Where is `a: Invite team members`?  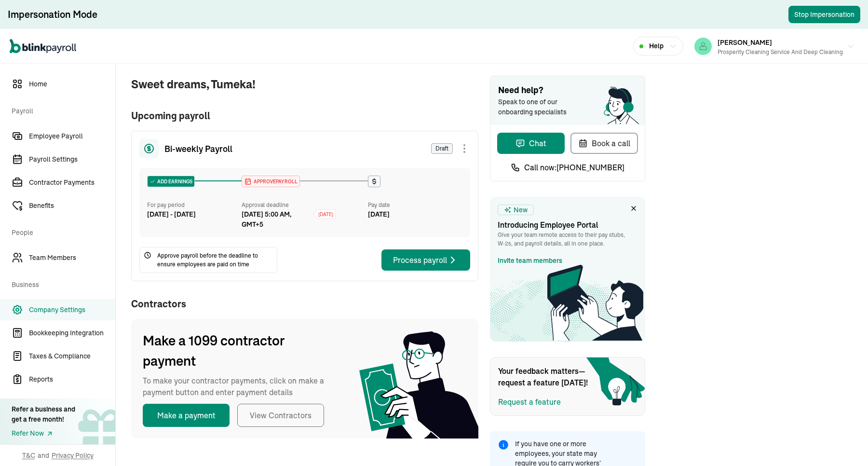
a: Invite team members is located at coordinates (530, 261).